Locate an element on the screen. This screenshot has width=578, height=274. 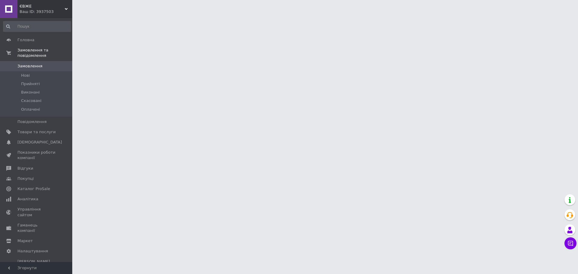
span: Виконані is located at coordinates (30, 92).